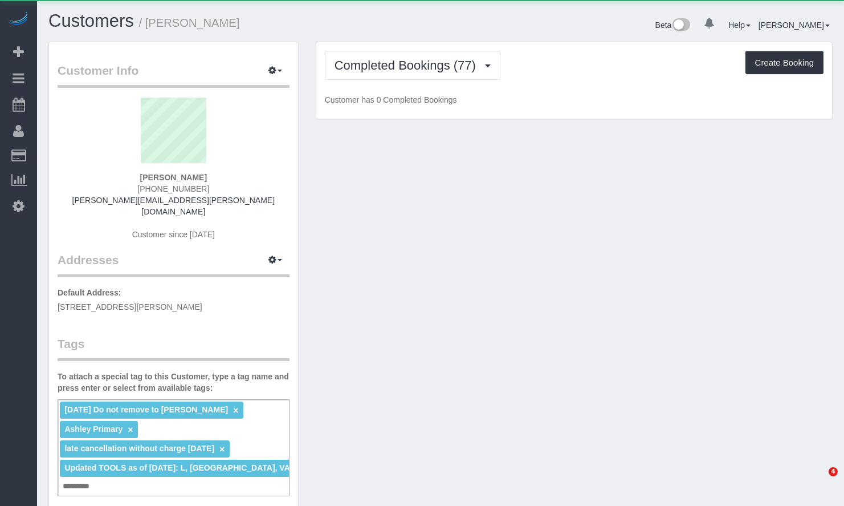 The height and width of the screenshot is (506, 844). Describe the element at coordinates (833, 471) in the screenshot. I see `span: 4` at that location.